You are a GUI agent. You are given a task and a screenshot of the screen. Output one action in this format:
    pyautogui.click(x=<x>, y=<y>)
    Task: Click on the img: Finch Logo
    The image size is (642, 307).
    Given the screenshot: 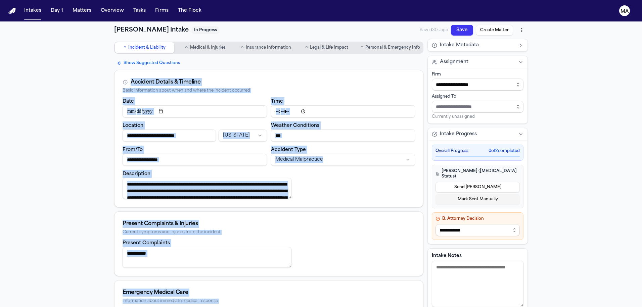 What is the action you would take?
    pyautogui.click(x=12, y=11)
    